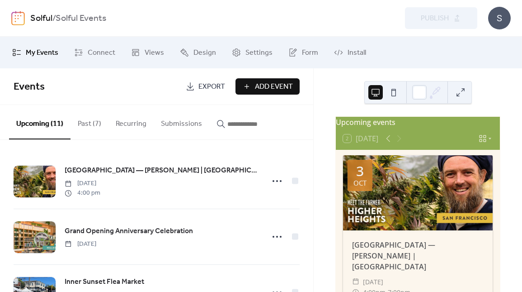 Image resolution: width=522 pixels, height=292 pixels. What do you see at coordinates (274, 87) in the screenshot?
I see `span: Add Event` at bounding box center [274, 87].